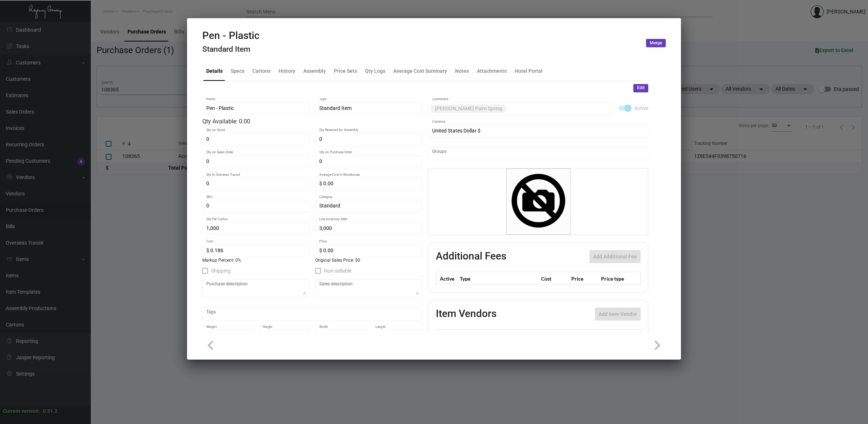 The height and width of the screenshot is (424, 868). Describe the element at coordinates (585, 278) in the screenshot. I see `th: Price` at that location.